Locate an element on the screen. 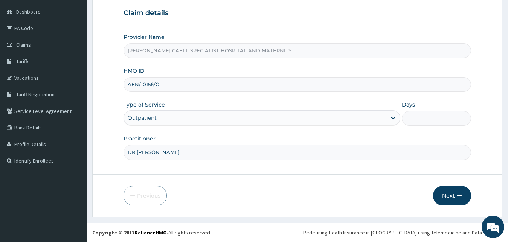 The height and width of the screenshot is (242, 508). input: Enter HMO ID is located at coordinates (298, 84).